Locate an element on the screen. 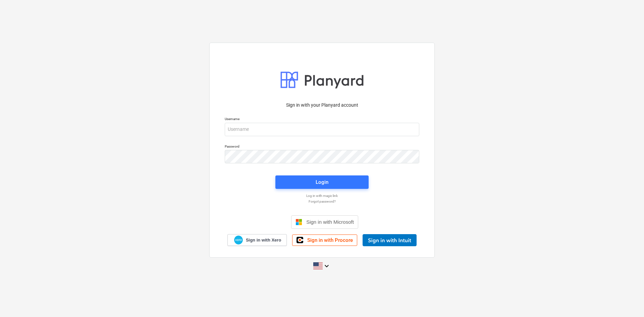 The width and height of the screenshot is (644, 317). button: Login is located at coordinates (322, 182).